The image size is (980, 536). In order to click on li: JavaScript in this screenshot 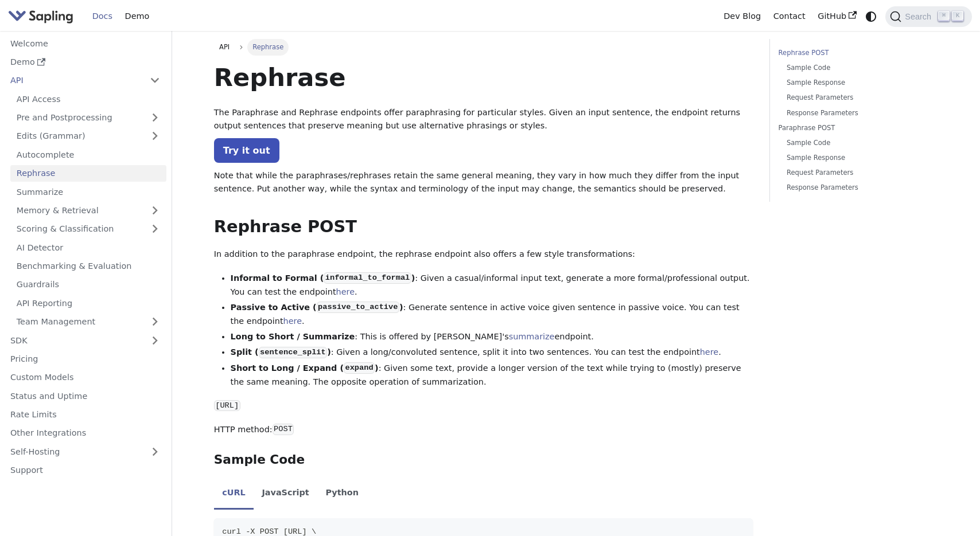, I will do `click(285, 494)`.